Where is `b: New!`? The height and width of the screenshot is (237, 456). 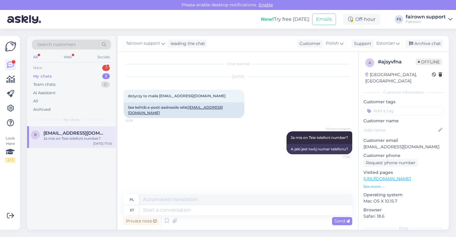
b: New! is located at coordinates (267, 19).